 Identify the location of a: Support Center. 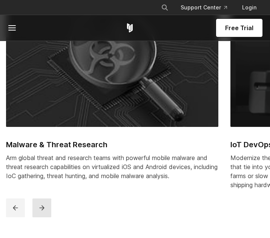
(204, 8).